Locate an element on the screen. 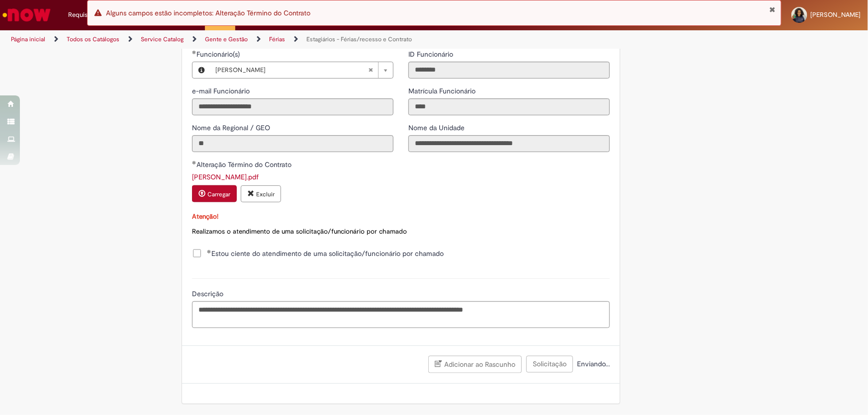  span: Somente leitura - Nome da Regional / GEO is located at coordinates (232, 128).